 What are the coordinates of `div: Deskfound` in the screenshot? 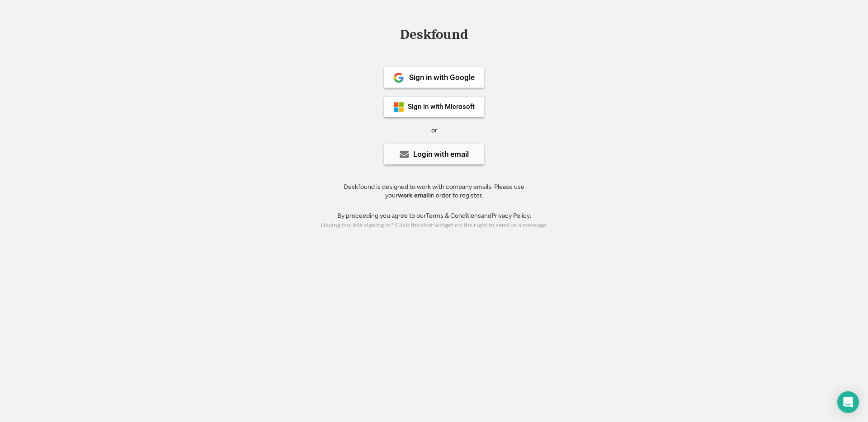 It's located at (434, 34).